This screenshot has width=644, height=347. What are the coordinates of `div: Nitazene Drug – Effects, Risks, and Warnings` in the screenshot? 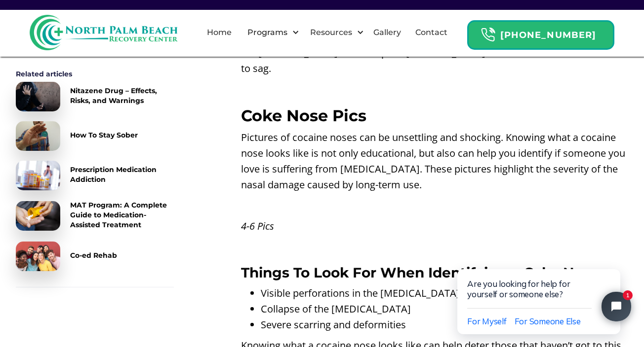 It's located at (122, 96).